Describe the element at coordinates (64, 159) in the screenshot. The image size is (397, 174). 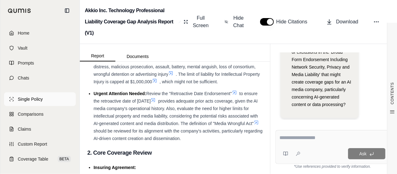
I see `span: BETA` at that location.